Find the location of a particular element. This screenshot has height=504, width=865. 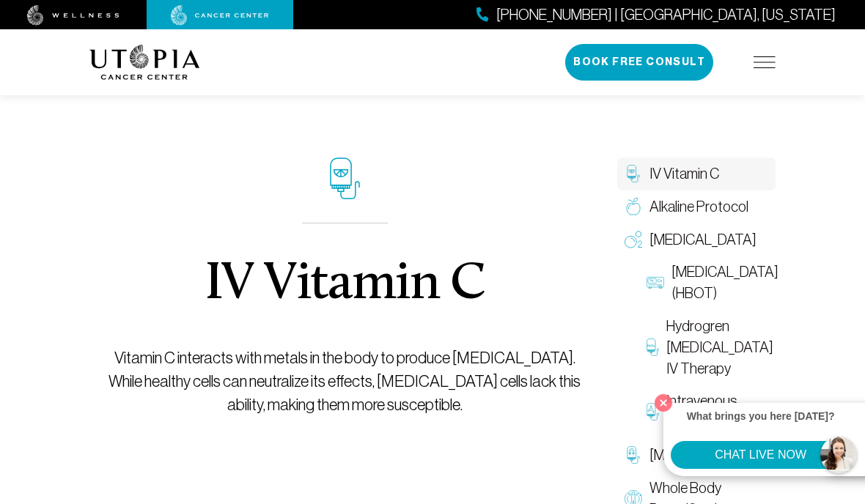

a: Alkaline Protocol is located at coordinates (696, 207).